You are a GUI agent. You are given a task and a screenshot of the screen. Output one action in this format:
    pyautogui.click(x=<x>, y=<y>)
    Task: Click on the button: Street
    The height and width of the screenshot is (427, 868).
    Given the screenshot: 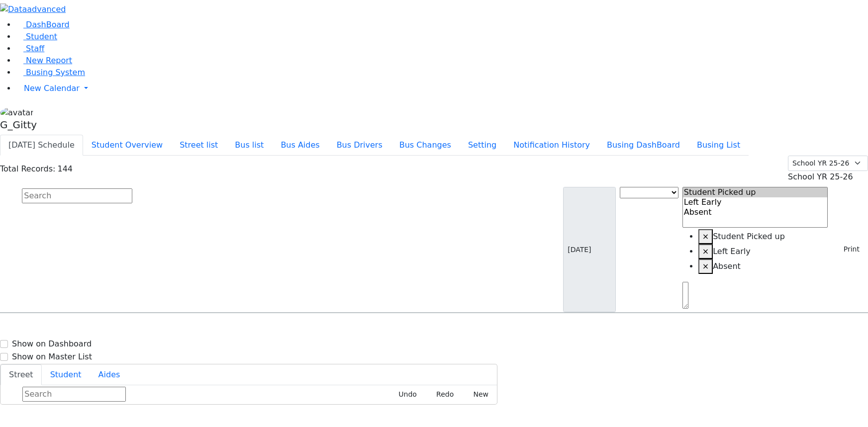 What is the action you would take?
    pyautogui.click(x=21, y=375)
    